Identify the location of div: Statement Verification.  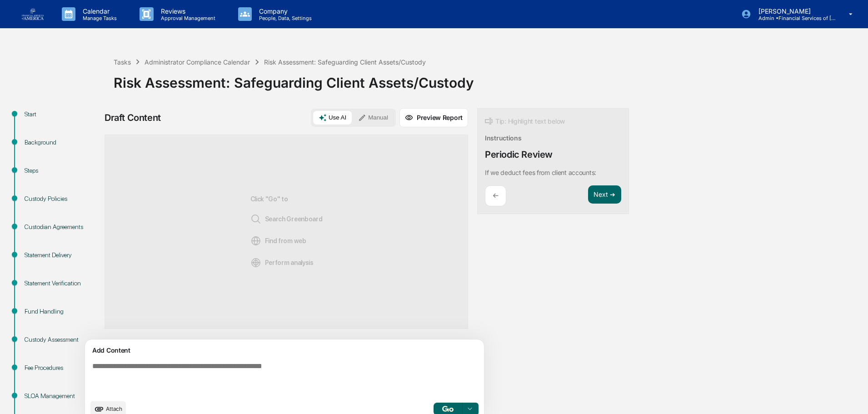
(62, 283).